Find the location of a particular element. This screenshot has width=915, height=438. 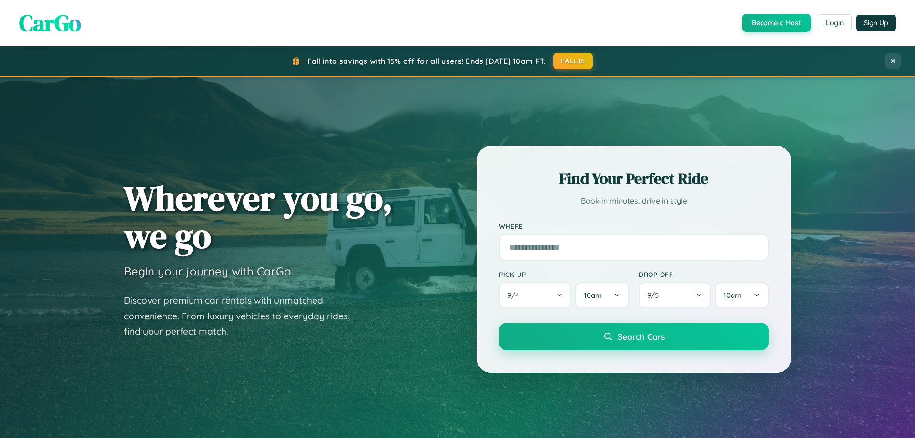

button: Login is located at coordinates (835, 23).